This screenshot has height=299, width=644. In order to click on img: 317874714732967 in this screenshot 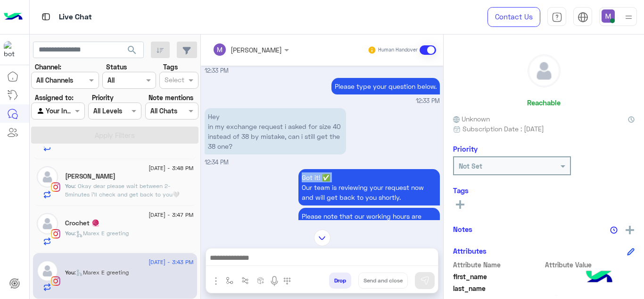, I will do `click(12, 50)`.